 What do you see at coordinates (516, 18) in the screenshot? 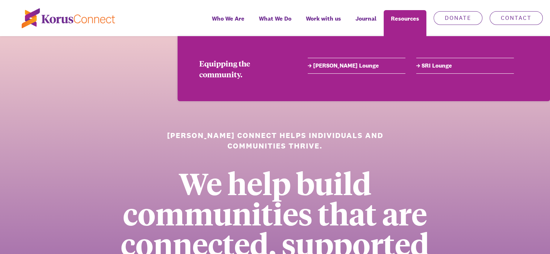
I see `a: Contact` at bounding box center [516, 18].